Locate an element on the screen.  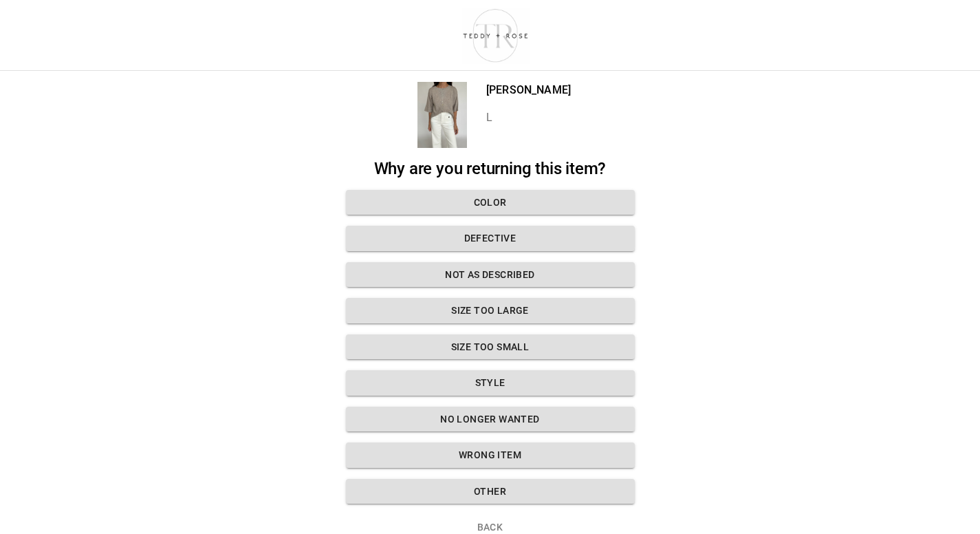
p: L is located at coordinates (528, 117).